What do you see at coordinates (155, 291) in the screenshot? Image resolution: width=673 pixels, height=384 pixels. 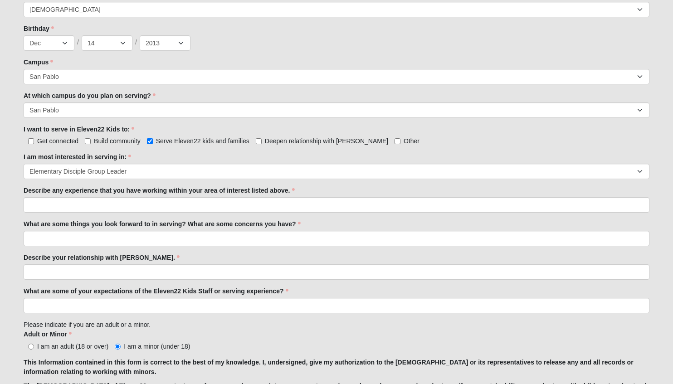 I see `label: What are some of your expectations of the Eleven22 Kids Staff or serving experience?` at bounding box center [155, 291].